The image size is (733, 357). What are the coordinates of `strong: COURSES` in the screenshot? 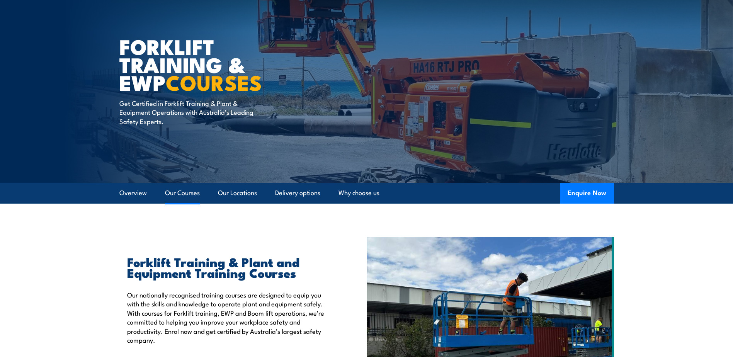 It's located at (214, 82).